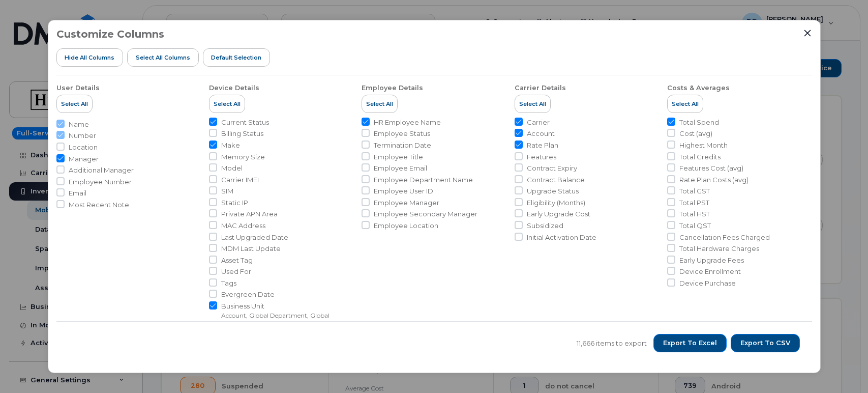  Describe the element at coordinates (714, 180) in the screenshot. I see `span: Rate Plan Costs (avg)` at that location.